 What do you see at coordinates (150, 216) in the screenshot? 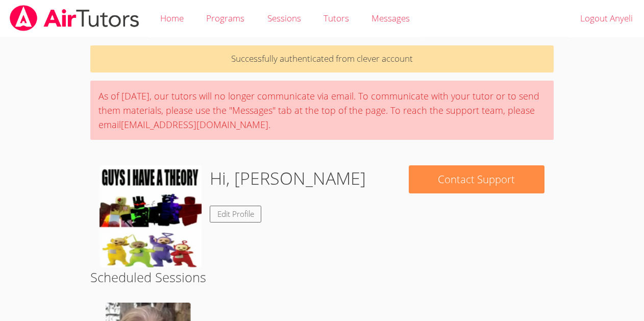
I see `img: static-assets-upload21843671655.webp` at bounding box center [150, 216].